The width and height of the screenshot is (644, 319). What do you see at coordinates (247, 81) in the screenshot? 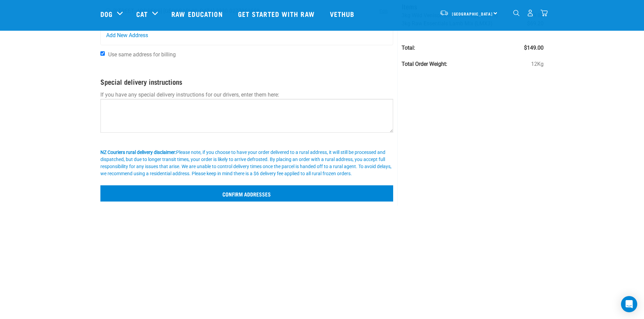
I see `h4: Special delivery instructions` at bounding box center [247, 81].